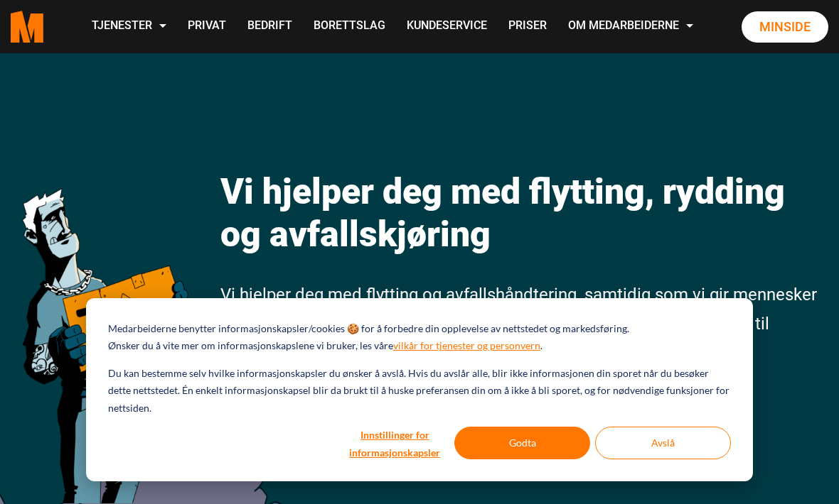 Image resolution: width=839 pixels, height=504 pixels. Describe the element at coordinates (368, 328) in the screenshot. I see `p: Medarbeiderne benytter informasjonskapsler/cookies 🍪 for å forbedre din opplevelse av nettstedet ...` at that location.